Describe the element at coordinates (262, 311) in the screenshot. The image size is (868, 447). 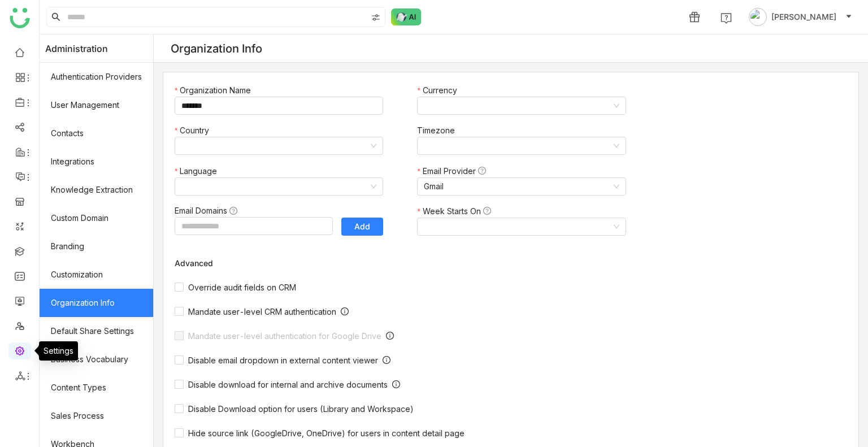
I see `span: Mandate user-level CRM authentication` at that location.